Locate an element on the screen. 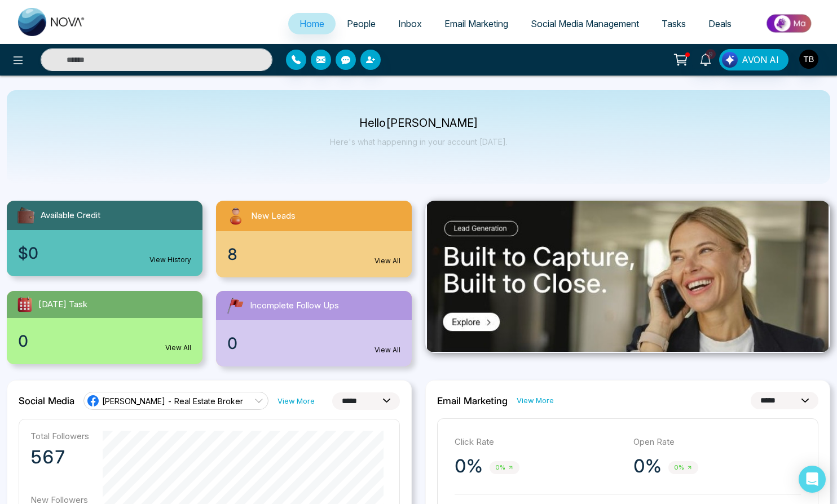 This screenshot has height=504, width=837. span: Social Media Management is located at coordinates (585, 23).